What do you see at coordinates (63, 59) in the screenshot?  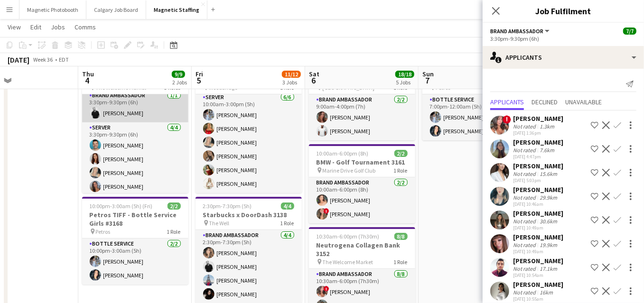 I see `div: EDT` at bounding box center [63, 59].